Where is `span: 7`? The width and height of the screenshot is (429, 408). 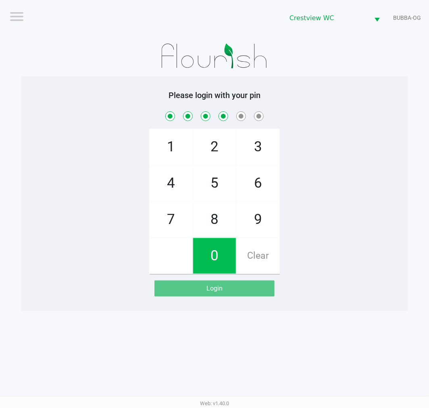 span: 7 is located at coordinates (171, 219).